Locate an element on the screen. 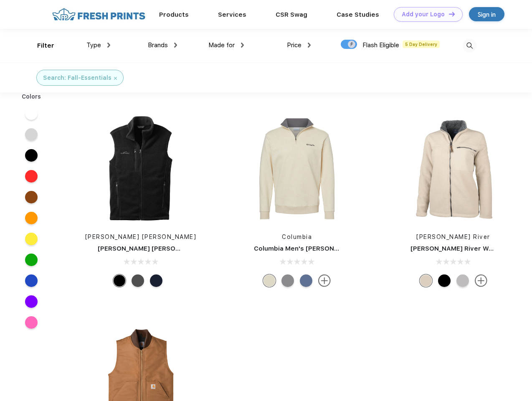 This screenshot has height=401, width=532. span: Brands is located at coordinates (158, 45).